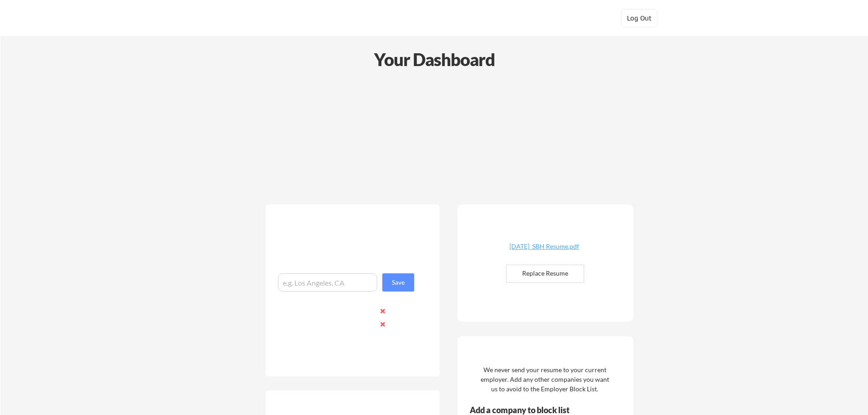 The height and width of the screenshot is (415, 868). What do you see at coordinates (434, 59) in the screenshot?
I see `div: Your Dashboard` at bounding box center [434, 59].